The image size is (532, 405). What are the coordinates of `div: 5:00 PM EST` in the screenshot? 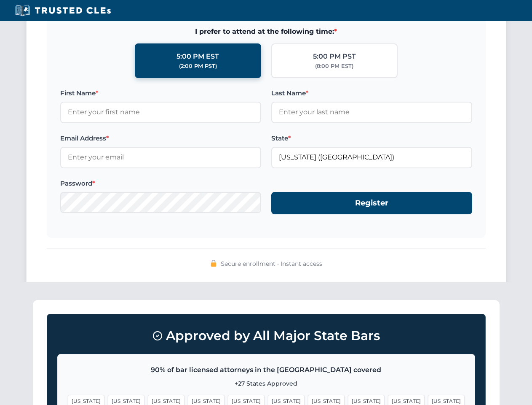 It's located at (198, 56).